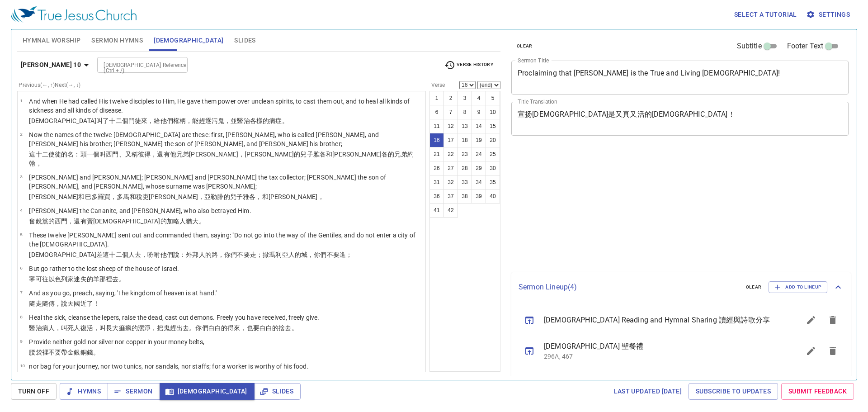 This screenshot has width=868, height=412. What do you see at coordinates (221, 158) in the screenshot?
I see `wg3686: ：頭一個` at bounding box center [221, 158].